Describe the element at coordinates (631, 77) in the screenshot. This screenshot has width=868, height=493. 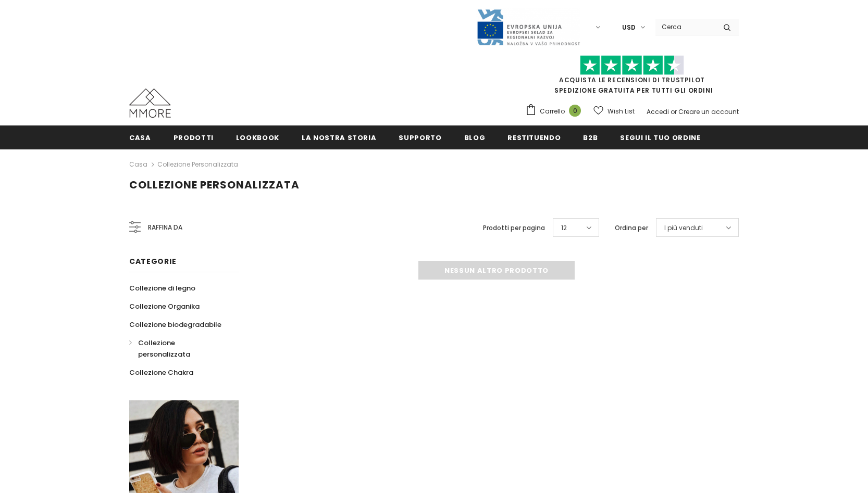
I see `span: SPEDIZIONE GRATUITA PER TUTTI GLI ORDINI` at that location.